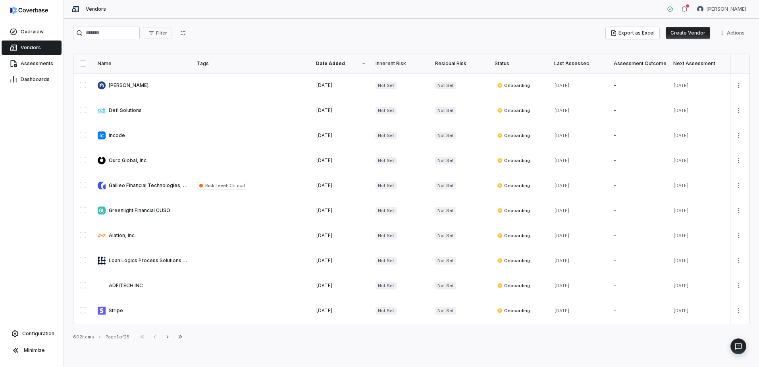 The height and width of the screenshot is (367, 759). Describe the element at coordinates (118, 337) in the screenshot. I see `div: Page 1 of 25` at that location.